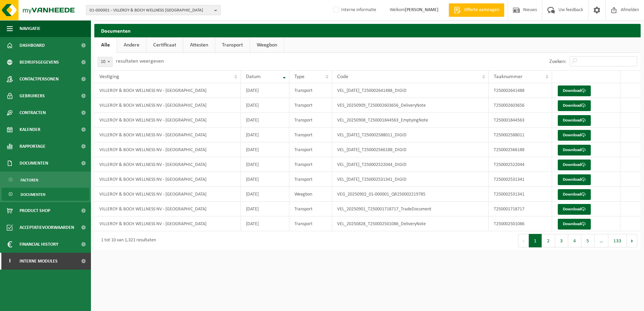  What do you see at coordinates (588, 240) in the screenshot?
I see `button: 5` at bounding box center [588, 240].